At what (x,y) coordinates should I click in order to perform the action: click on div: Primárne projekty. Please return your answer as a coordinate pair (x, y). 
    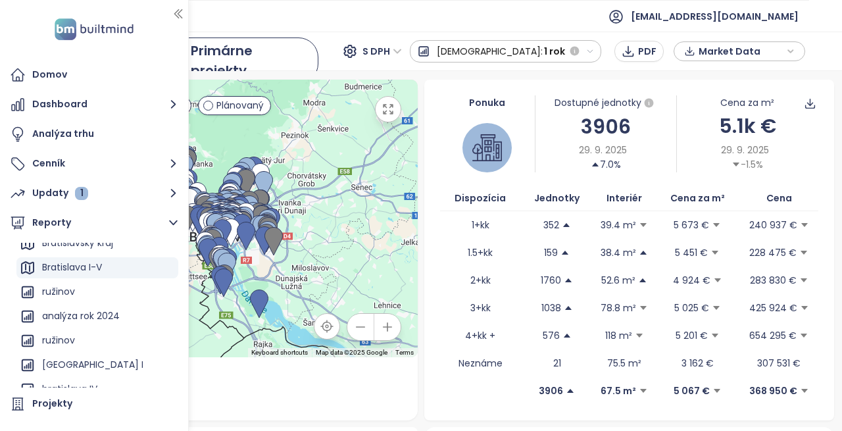
    Looking at the image, I should click on (248, 61).